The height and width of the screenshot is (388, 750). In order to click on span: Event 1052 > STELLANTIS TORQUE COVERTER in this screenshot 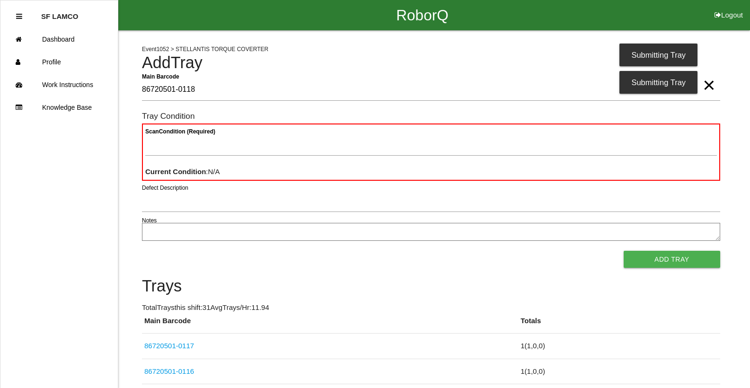, I will do `click(205, 49)`.